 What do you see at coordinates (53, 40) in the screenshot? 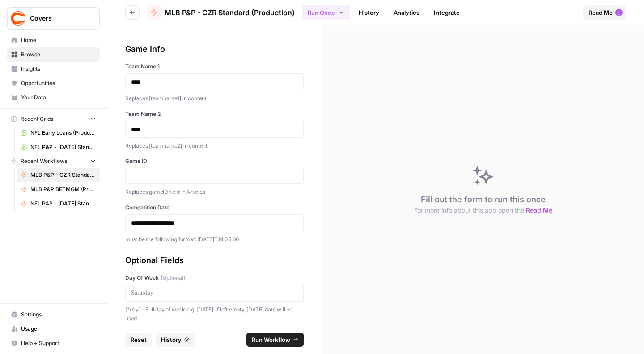
I see `a: Home` at bounding box center [53, 40].